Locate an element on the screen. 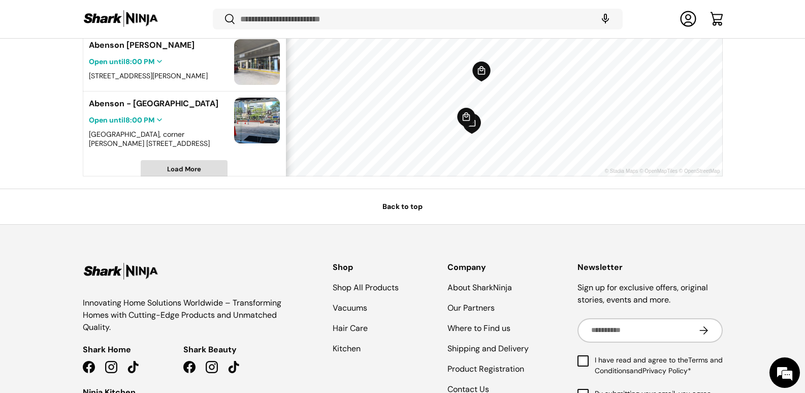 The image size is (805, 393). a: Where to Find us is located at coordinates (479, 328).